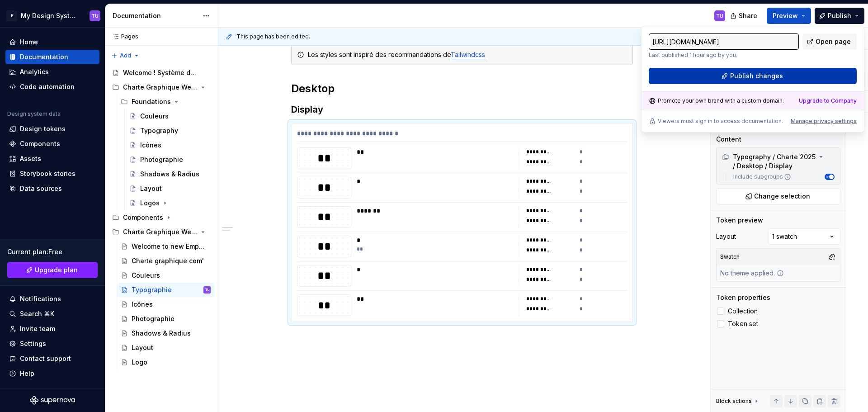 Image resolution: width=868 pixels, height=412 pixels. What do you see at coordinates (729, 140) in the screenshot?
I see `div: Content` at bounding box center [729, 140].